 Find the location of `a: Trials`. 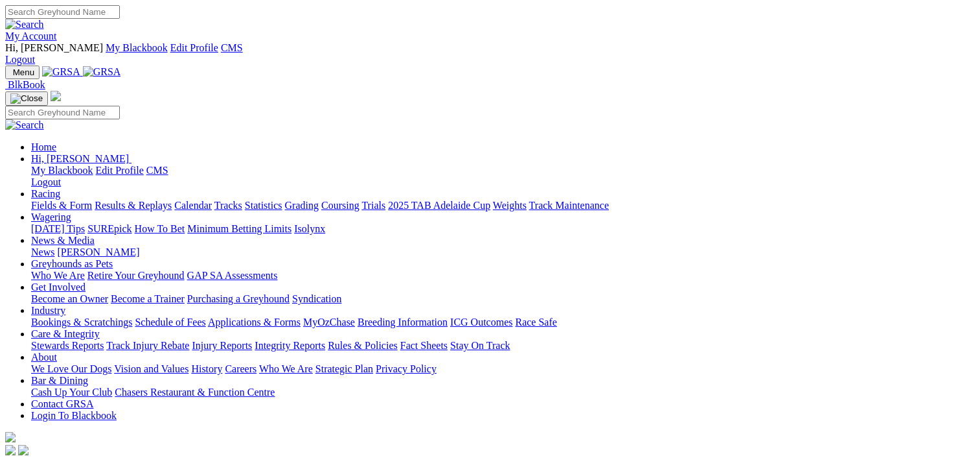

a: Trials is located at coordinates (373, 205).